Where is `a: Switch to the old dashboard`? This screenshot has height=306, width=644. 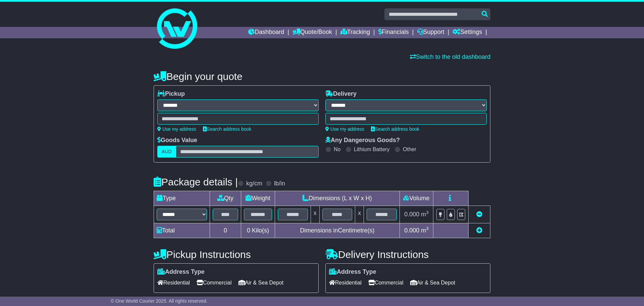
a: Switch to the old dashboard is located at coordinates (450, 57).